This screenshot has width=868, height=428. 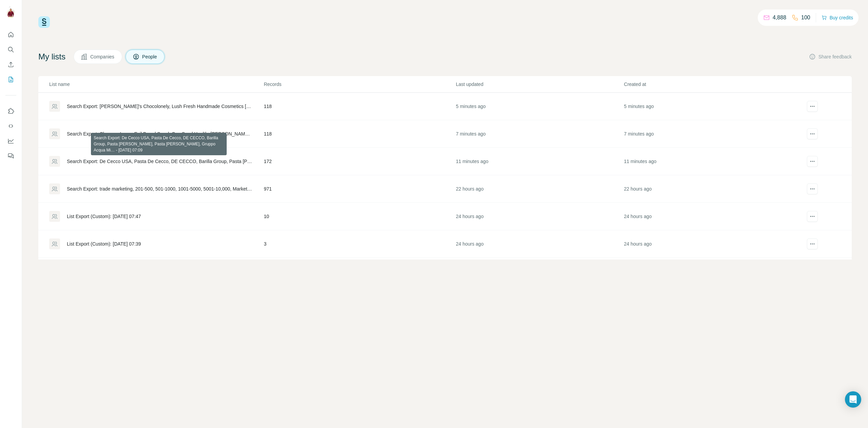 What do you see at coordinates (11, 50) in the screenshot?
I see `button: Search` at bounding box center [11, 50].